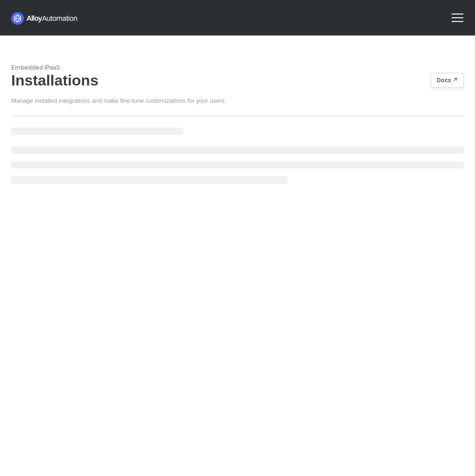 The image size is (475, 476). Describe the element at coordinates (238, 67) in the screenshot. I see `div: Embedded iPaaS` at that location.